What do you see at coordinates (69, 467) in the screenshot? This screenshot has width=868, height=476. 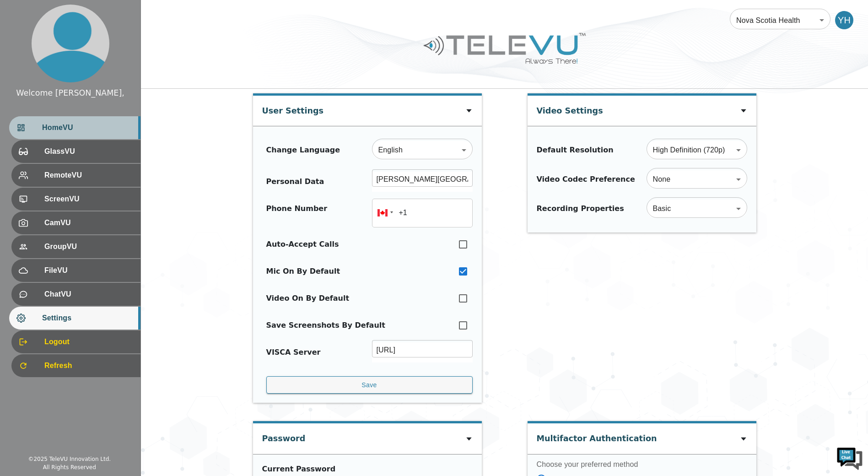 I see `div: All Rights Reserved` at bounding box center [69, 467].